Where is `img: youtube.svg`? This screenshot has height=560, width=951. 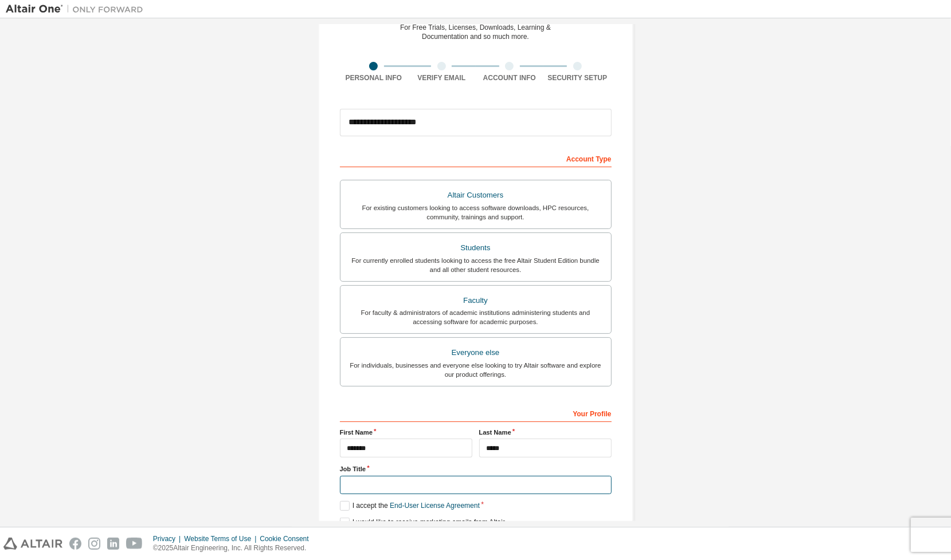 img: youtube.svg is located at coordinates (134, 544).